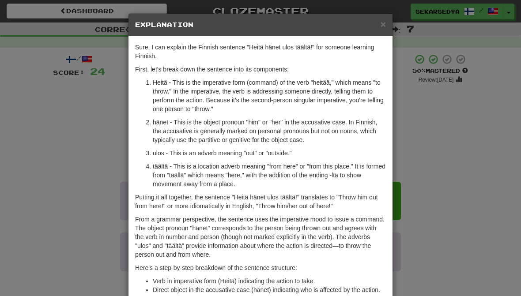 The width and height of the screenshot is (521, 296). Describe the element at coordinates (269, 290) in the screenshot. I see `li: Direct object in the accusative case (hänet) indicating who is affected by the action.` at that location.